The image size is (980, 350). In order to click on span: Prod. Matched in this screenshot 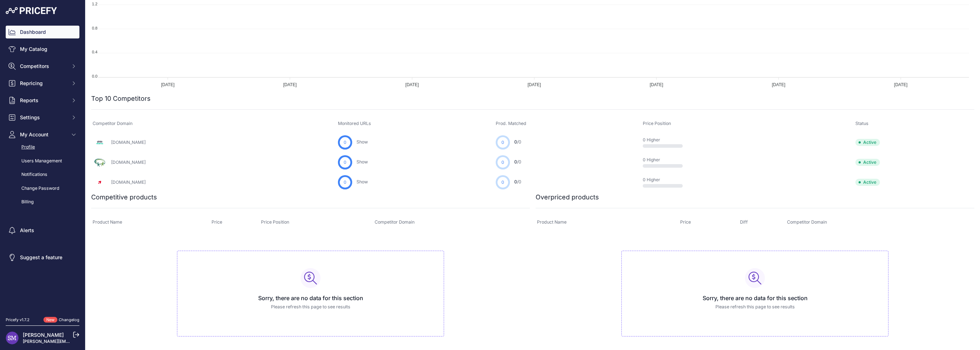, I will do `click(511, 123)`.